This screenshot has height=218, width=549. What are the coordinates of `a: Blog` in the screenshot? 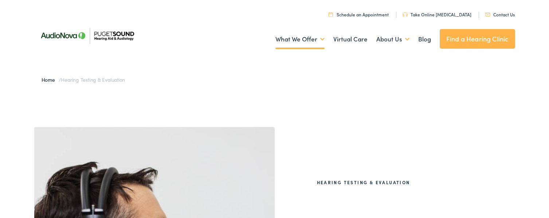 It's located at (424, 39).